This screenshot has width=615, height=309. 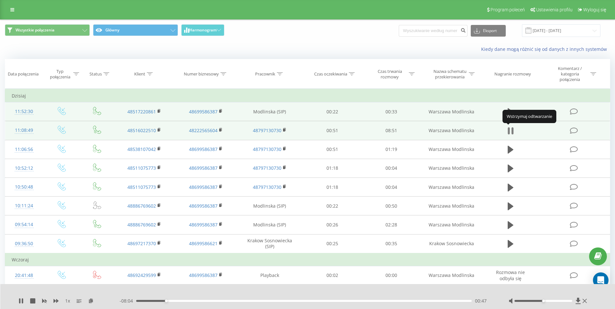 What do you see at coordinates (96, 74) in the screenshot?
I see `div: Status` at bounding box center [96, 74].